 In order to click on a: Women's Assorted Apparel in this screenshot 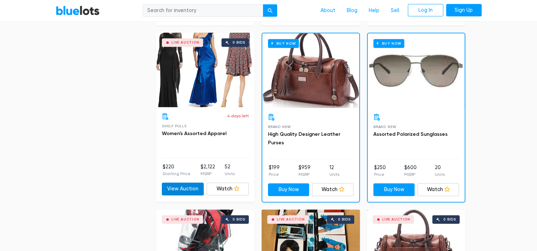, I will do `click(194, 133)`.